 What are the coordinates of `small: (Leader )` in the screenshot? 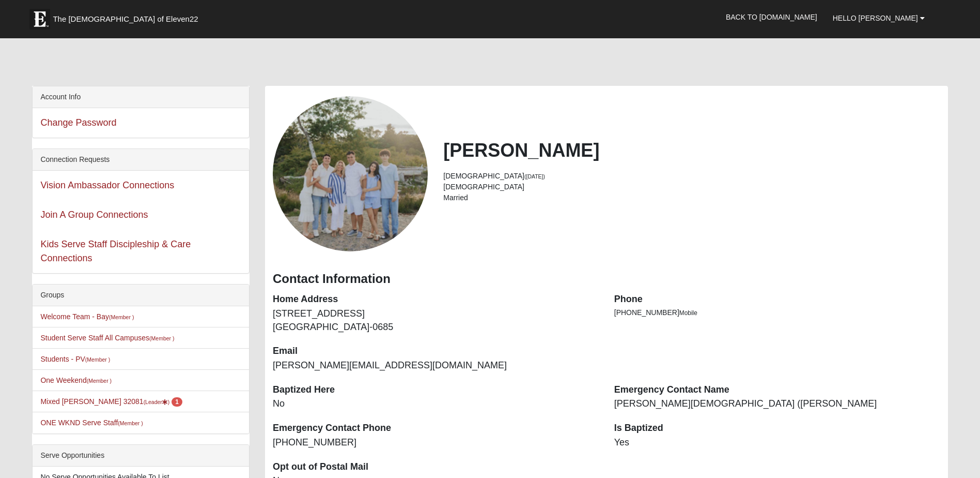 It's located at (157, 402).